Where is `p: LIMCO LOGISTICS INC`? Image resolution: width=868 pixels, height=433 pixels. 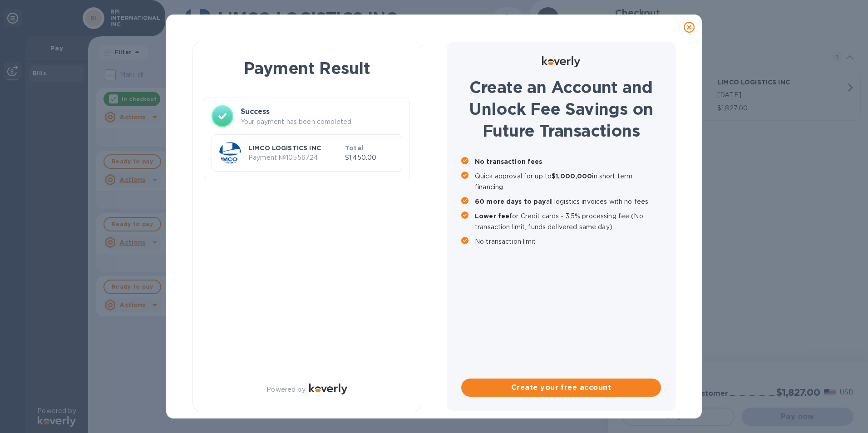
p: LIMCO LOGISTICS INC is located at coordinates (295, 148).